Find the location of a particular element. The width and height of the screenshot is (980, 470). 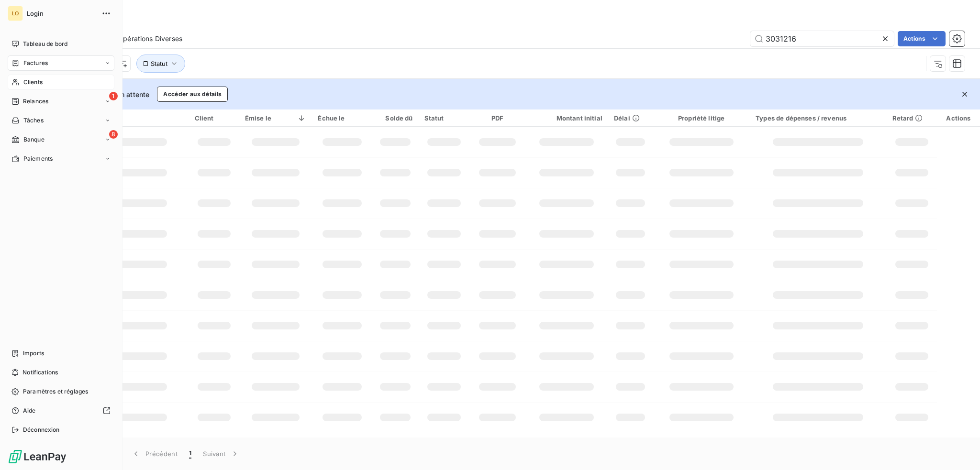

span: Aide is located at coordinates (29, 411).